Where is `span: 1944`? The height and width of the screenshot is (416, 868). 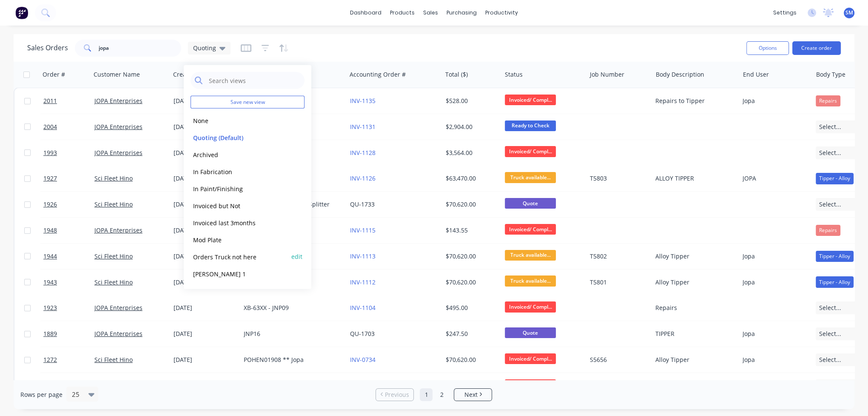
span: 1944 is located at coordinates (50, 256).